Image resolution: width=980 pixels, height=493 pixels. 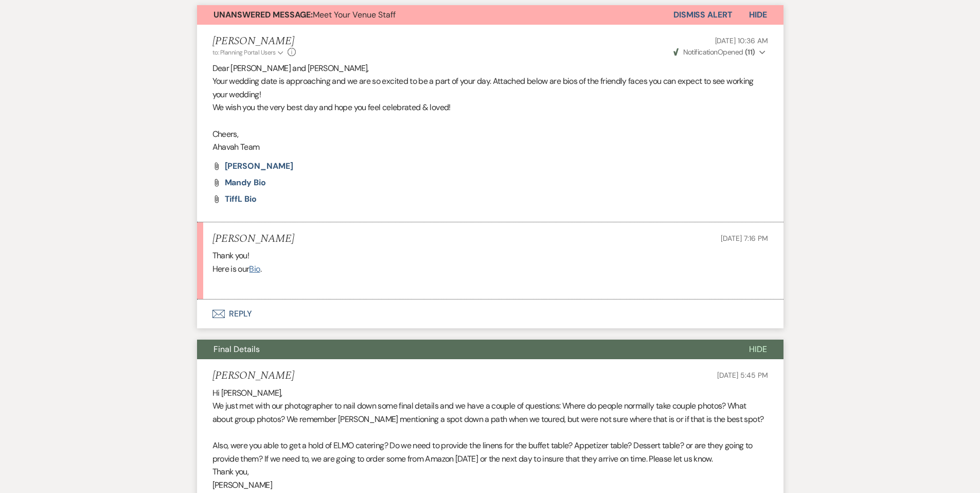 What do you see at coordinates (435, 15) in the screenshot?
I see `button: Unanswered Message:Meet Your Venue Staff` at bounding box center [435, 15].